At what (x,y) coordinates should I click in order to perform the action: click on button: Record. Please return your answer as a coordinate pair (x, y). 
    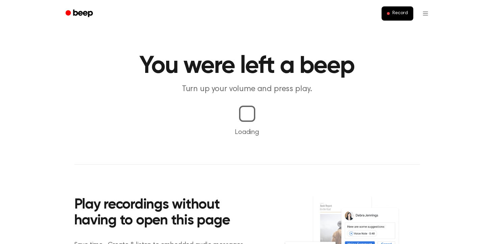
    Looking at the image, I should click on (397, 14).